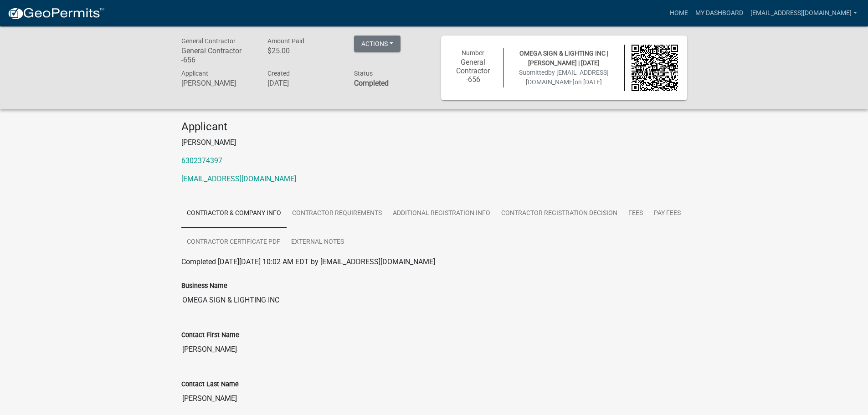 This screenshot has height=415, width=868. I want to click on button: Actions, so click(377, 44).